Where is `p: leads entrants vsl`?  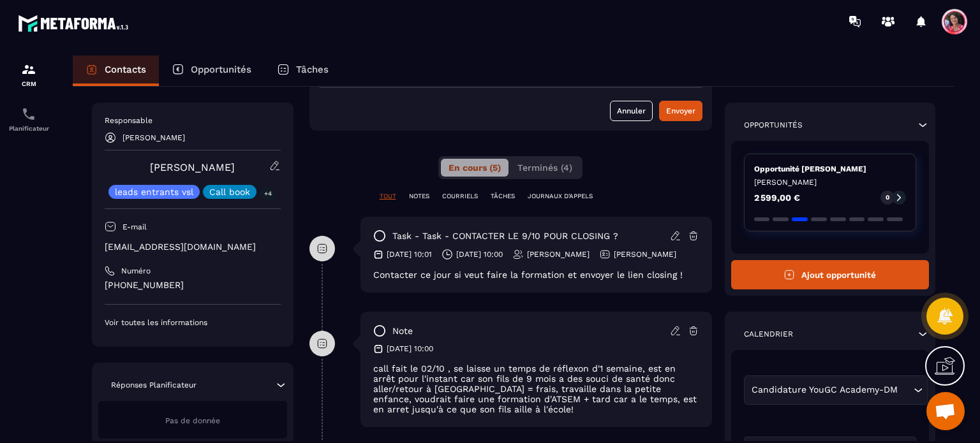
p: leads entrants vsl is located at coordinates (154, 192).